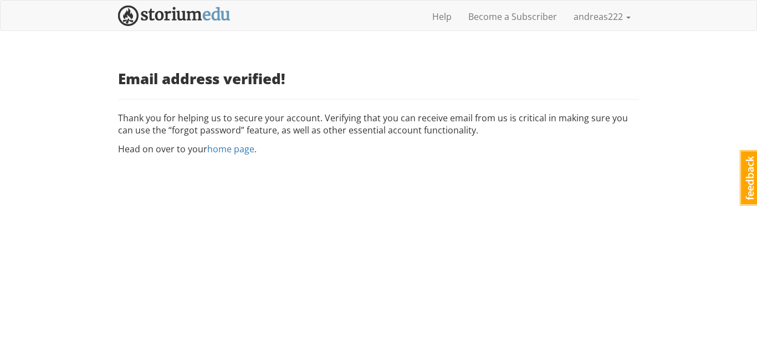 The height and width of the screenshot is (355, 757). I want to click on h3: Email address verified!, so click(379, 79).